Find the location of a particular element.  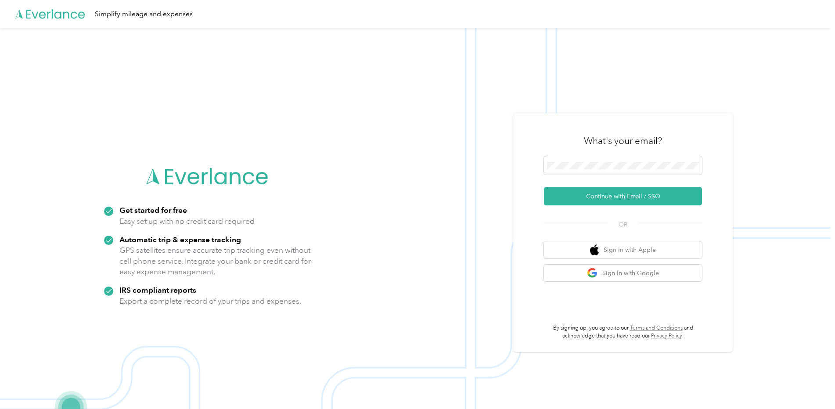

strong: IRS compliant reports is located at coordinates (158, 290).